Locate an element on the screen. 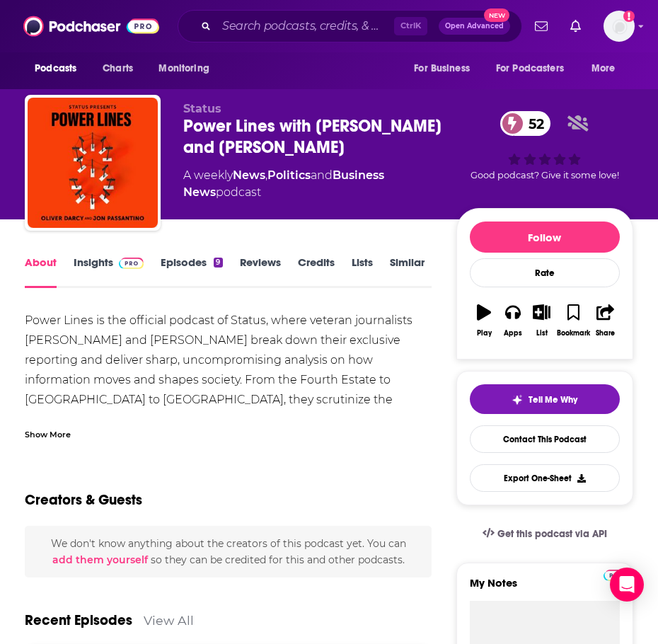 Image resolution: width=658 pixels, height=644 pixels. span: Open Advanced is located at coordinates (474, 26).